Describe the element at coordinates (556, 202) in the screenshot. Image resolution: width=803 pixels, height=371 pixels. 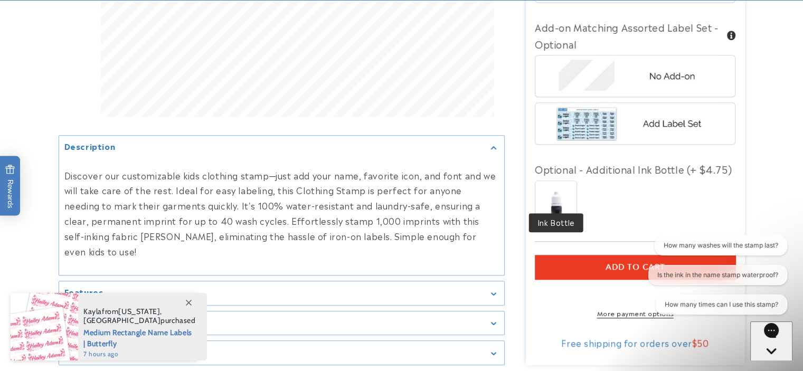
I see `img: Ink Bottle` at that location.